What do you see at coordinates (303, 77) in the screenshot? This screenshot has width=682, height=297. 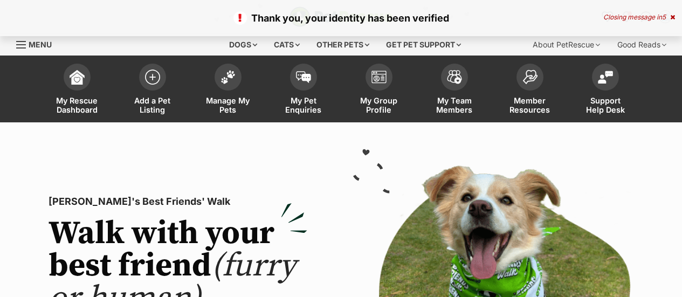 I see `img: pet-enquiries-icon-7e3ad2cf08bfb03b45e93fb7055b45f3efa6380592205ae92323e6603595dc1f.svg` at bounding box center [303, 77].